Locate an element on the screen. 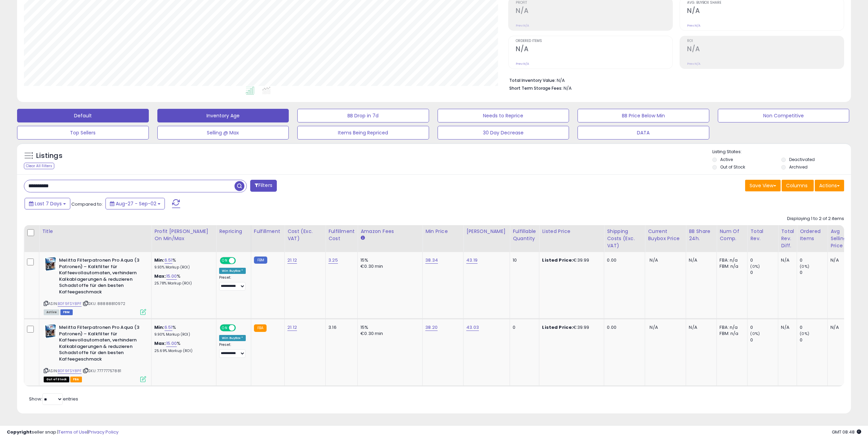  span: | SKU: 88888810972 is located at coordinates (104, 304).